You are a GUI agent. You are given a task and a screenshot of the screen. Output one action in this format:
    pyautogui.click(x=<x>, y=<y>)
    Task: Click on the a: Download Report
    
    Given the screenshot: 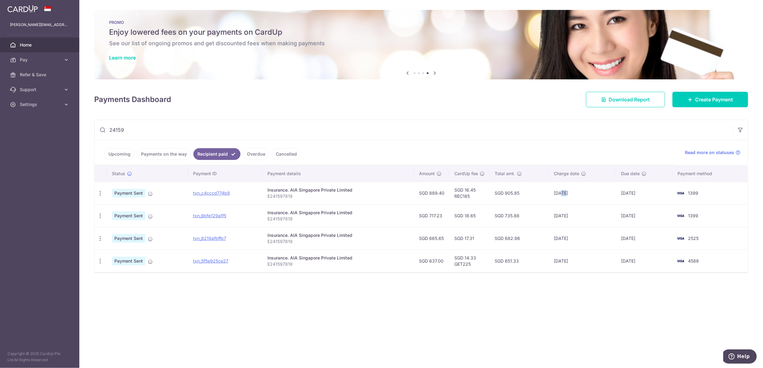 What is the action you would take?
    pyautogui.click(x=625, y=99)
    